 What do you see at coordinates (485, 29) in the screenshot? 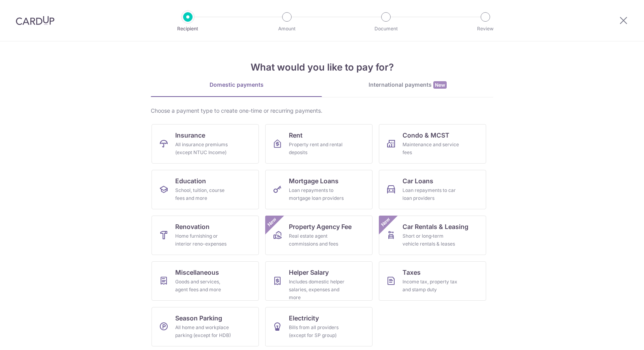
I see `p: Review` at bounding box center [485, 29].